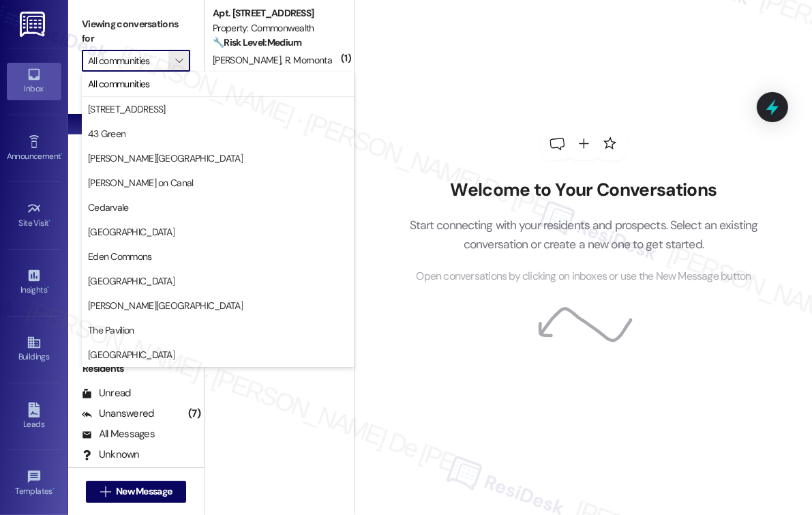  What do you see at coordinates (34, 283) in the screenshot?
I see `a: Insights •` at bounding box center [34, 283].